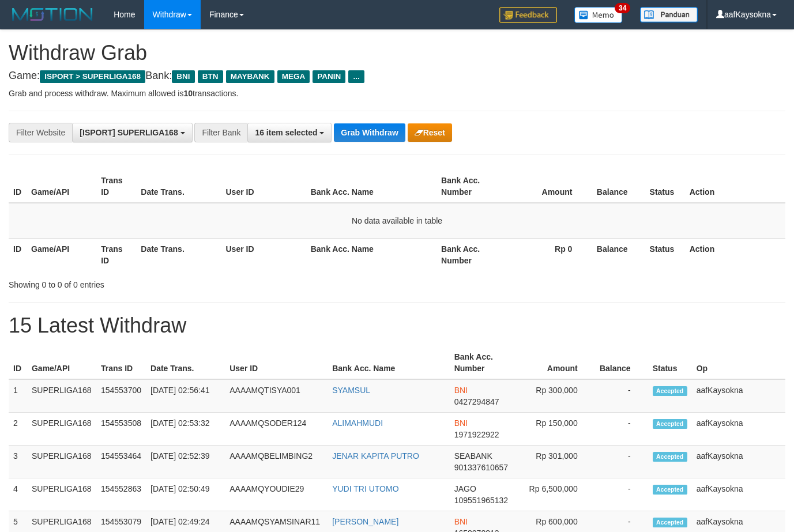 This screenshot has width=794, height=532. Describe the element at coordinates (221, 133) in the screenshot. I see `div: Filter Bank` at that location.